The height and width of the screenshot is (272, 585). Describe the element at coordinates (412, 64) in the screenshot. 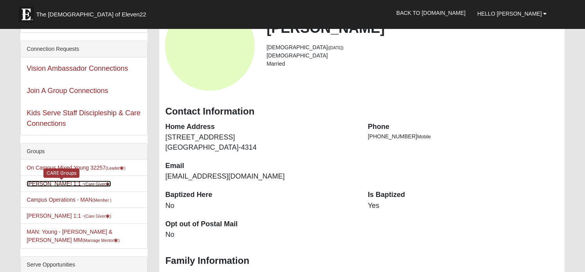

I see `li: Married` at that location.